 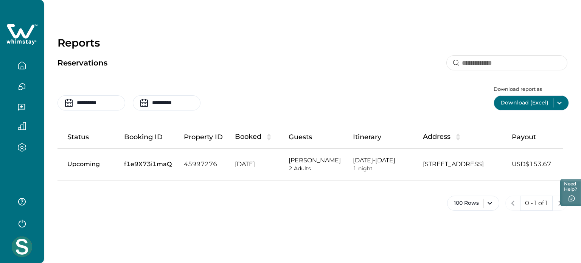 What do you see at coordinates (531, 164) in the screenshot?
I see `td: USD$ 153.67` at bounding box center [531, 164].